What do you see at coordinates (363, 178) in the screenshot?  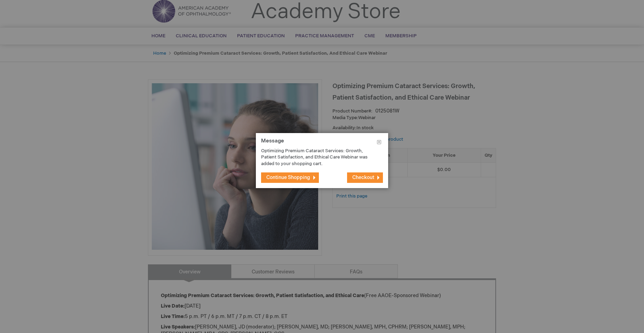 I see `span: Checkout` at bounding box center [363, 178].